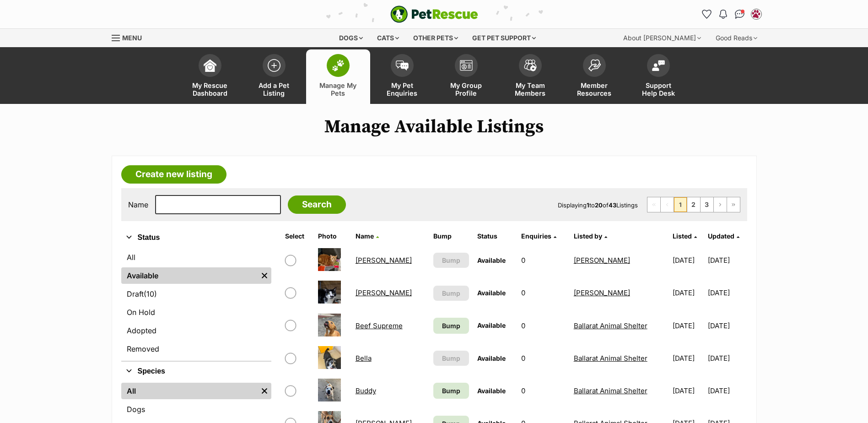 This screenshot has width=868, height=423. I want to click on button: My account, so click(756, 14).